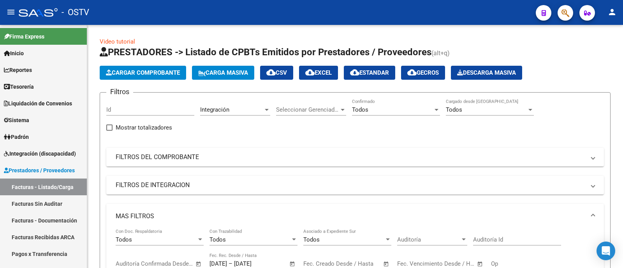 The height and width of the screenshot is (268, 623). Describe the element at coordinates (14, 53) in the screenshot. I see `span: Inicio` at that location.